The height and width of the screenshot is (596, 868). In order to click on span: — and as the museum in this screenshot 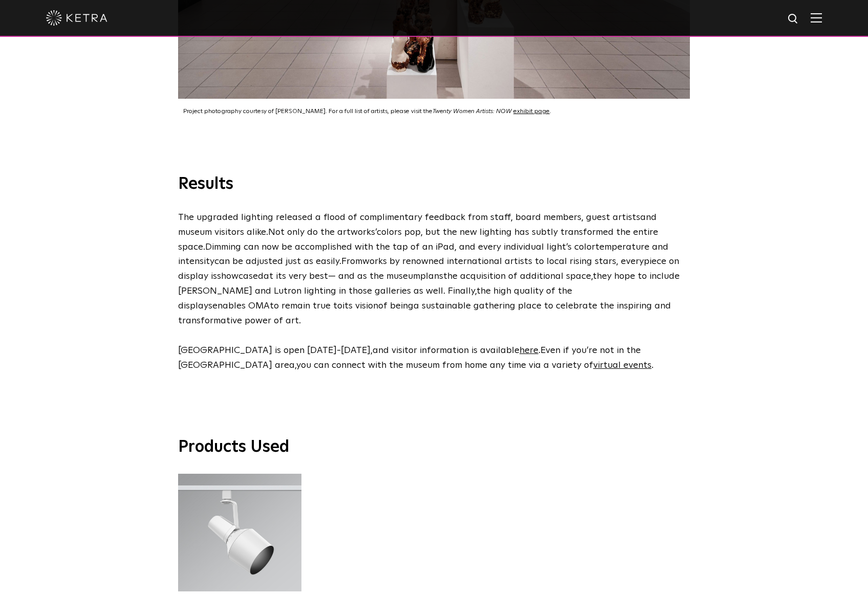, I will do `click(374, 277)`.